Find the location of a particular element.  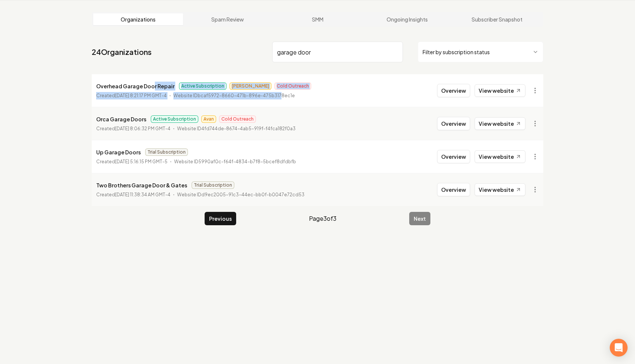

p: Website ID bcaf5972-8660-471b-896e-475b3178ec1e is located at coordinates (234, 96).